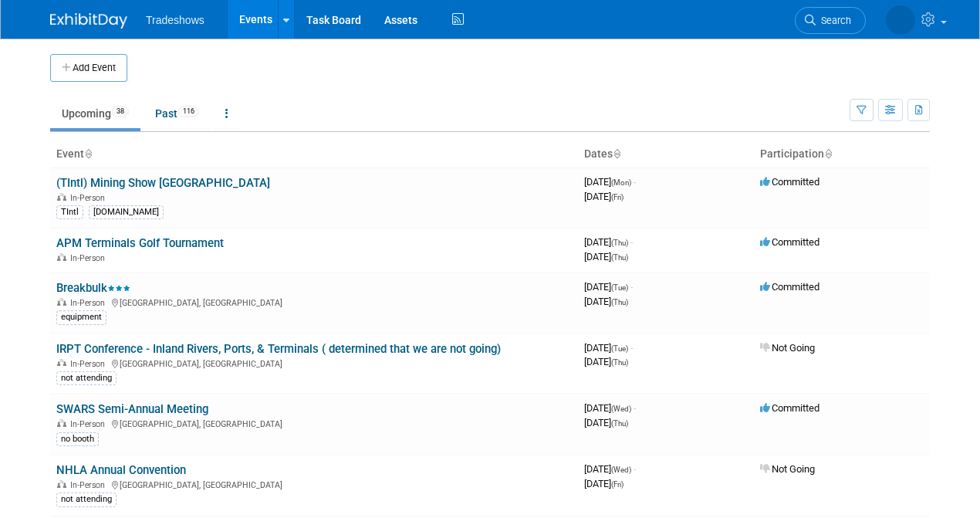 The image size is (980, 518). Describe the element at coordinates (95, 113) in the screenshot. I see `a: Upcoming38` at that location.